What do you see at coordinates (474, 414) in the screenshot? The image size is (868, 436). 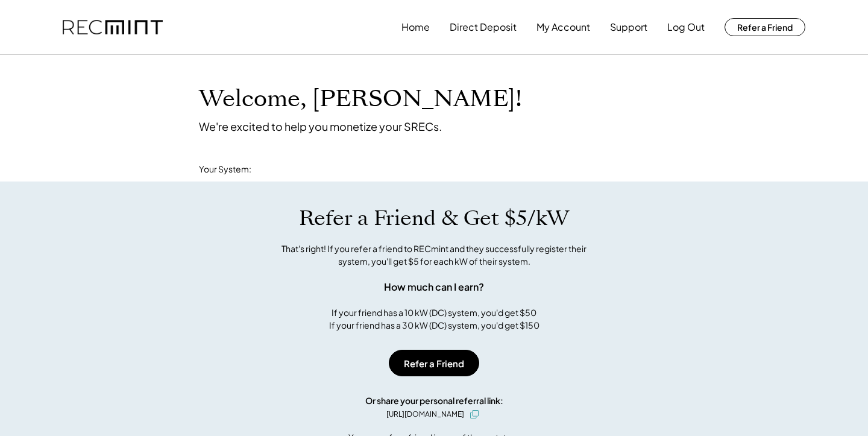 I see `button: click to copy` at bounding box center [474, 414].